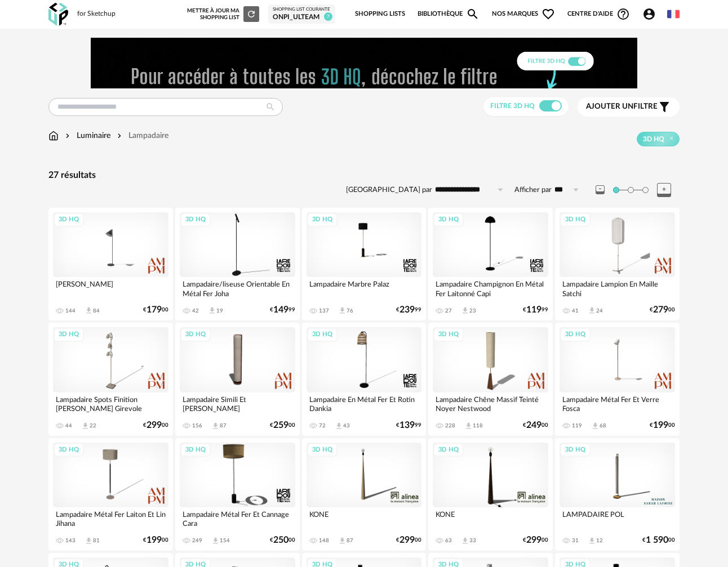 Image resolution: width=728 pixels, height=567 pixels. Describe the element at coordinates (657, 540) in the screenshot. I see `span: 1 590` at that location.